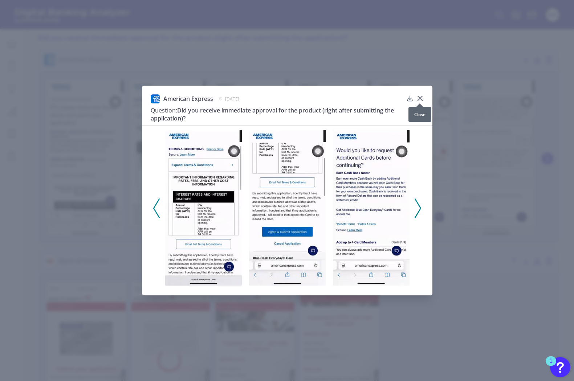 This screenshot has width=574, height=381. I want to click on span: Question:, so click(164, 110).